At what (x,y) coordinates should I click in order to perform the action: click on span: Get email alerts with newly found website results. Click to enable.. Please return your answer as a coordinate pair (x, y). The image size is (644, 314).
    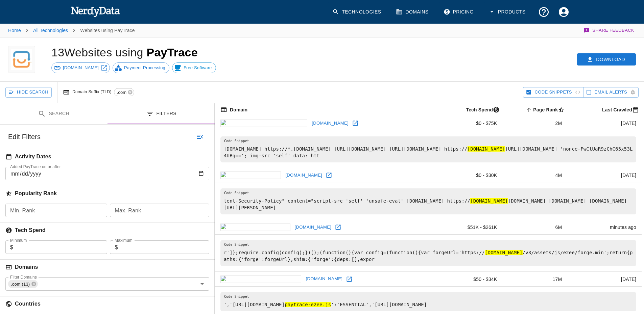
    Looking at the image, I should click on (611, 92).